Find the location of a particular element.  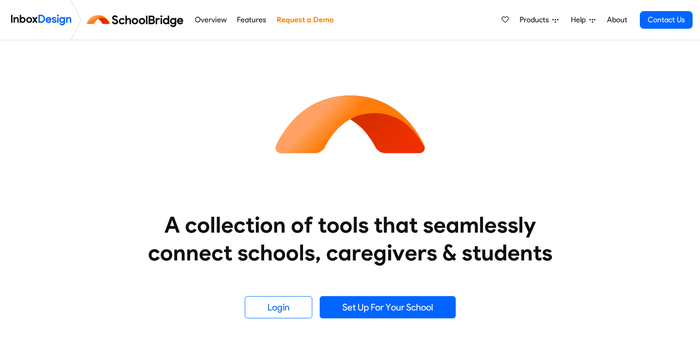

a: Features is located at coordinates (252, 20).